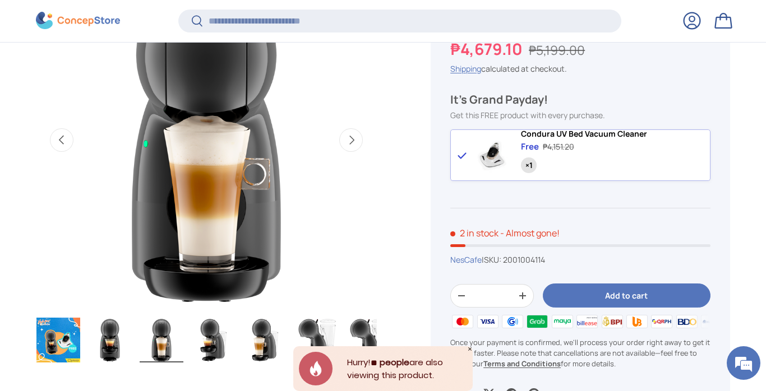 Image resolution: width=766 pixels, height=391 pixels. Describe the element at coordinates (466, 260) in the screenshot. I see `a: NesCafe` at that location.